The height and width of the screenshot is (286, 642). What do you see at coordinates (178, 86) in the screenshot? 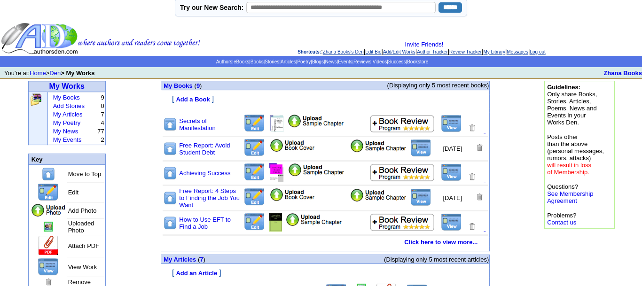
I see `font: My Books` at bounding box center [178, 86].